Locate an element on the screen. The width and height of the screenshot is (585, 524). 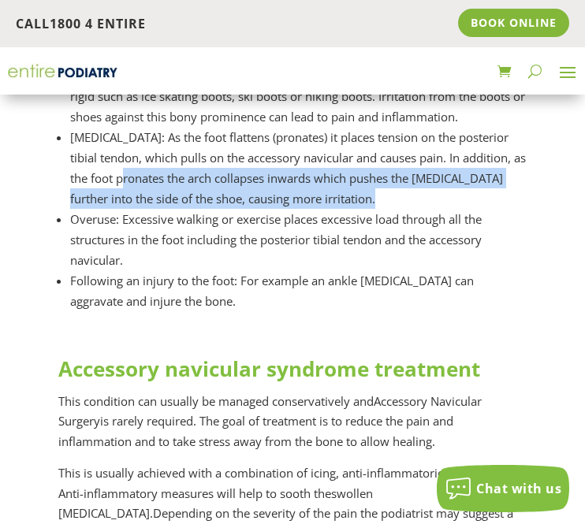
p: Call is located at coordinates (154, 24).